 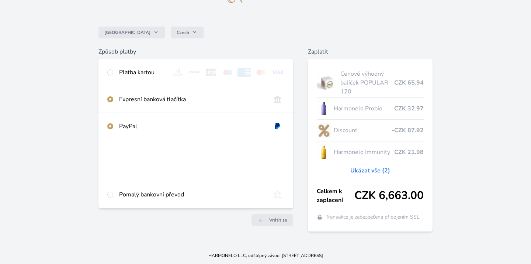 I want to click on div: Expresní banková tlačítka, so click(x=192, y=99).